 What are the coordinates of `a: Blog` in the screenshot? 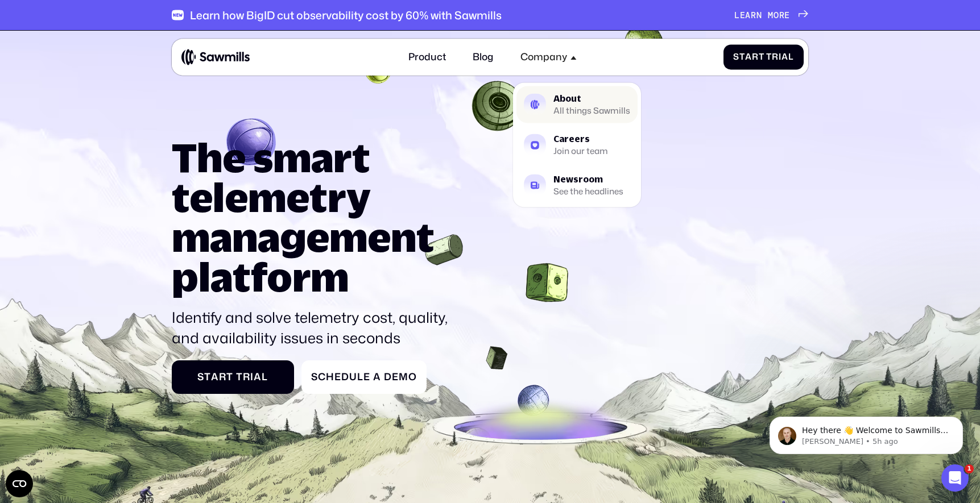 It's located at (483, 57).